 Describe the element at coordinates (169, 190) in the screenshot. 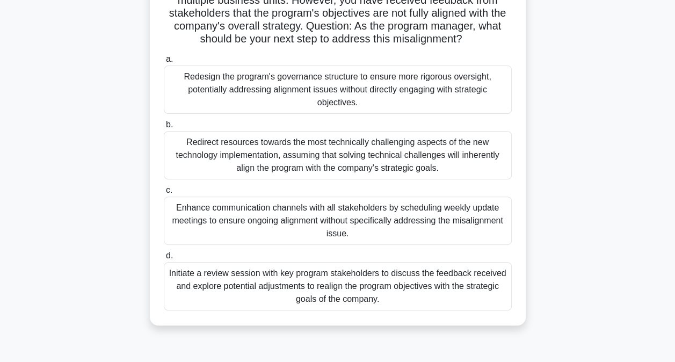

I see `span: c.` at that location.